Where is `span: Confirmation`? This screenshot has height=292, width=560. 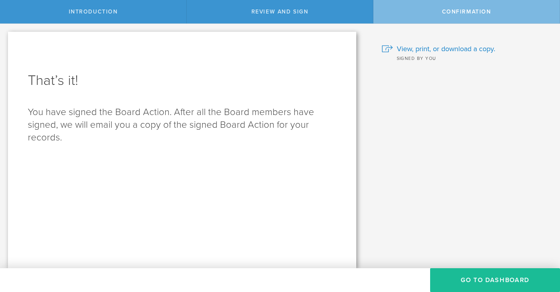 span: Confirmation is located at coordinates (467, 12).